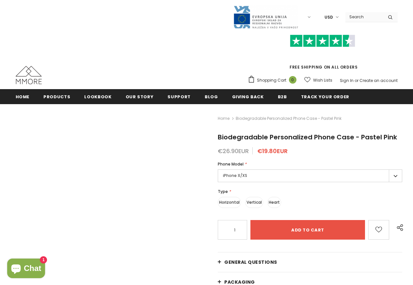 Image resolution: width=413 pixels, height=285 pixels. What do you see at coordinates (140, 97) in the screenshot?
I see `span: Our Story` at bounding box center [140, 97].